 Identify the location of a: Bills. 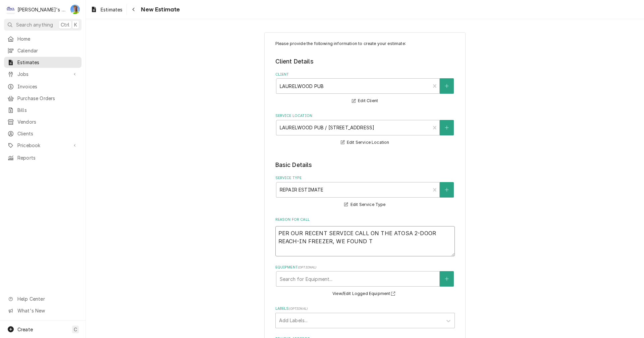
(42, 110).